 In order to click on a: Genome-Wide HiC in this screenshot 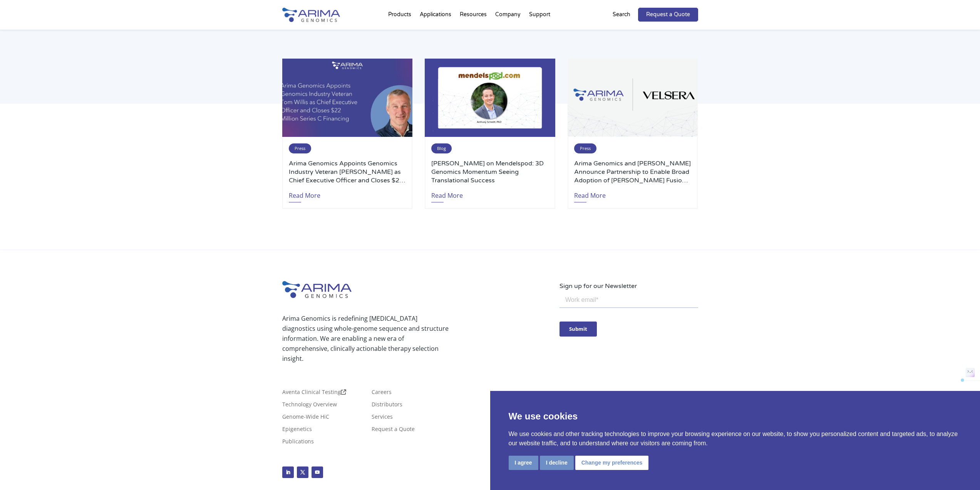, I will do `click(306, 418)`.